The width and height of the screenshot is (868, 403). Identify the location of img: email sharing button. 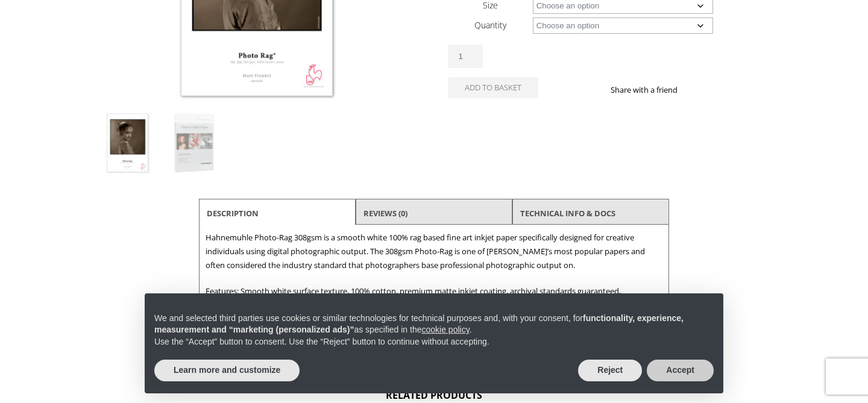
(726, 90).